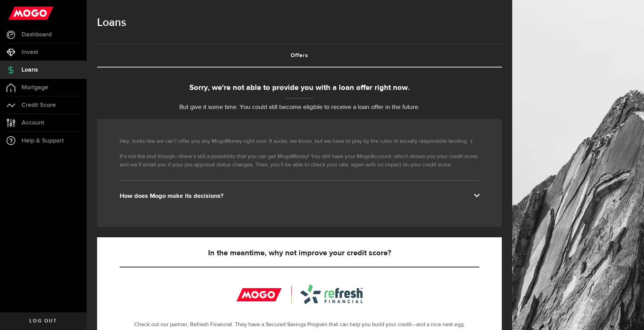 The height and width of the screenshot is (330, 644). Describe the element at coordinates (33, 123) in the screenshot. I see `span: Account` at that location.